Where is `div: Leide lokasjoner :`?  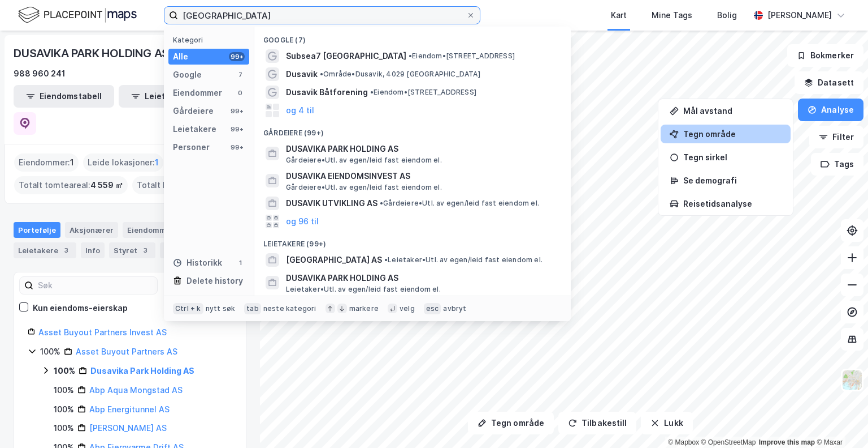 div: Leide lokasjoner : is located at coordinates (123, 163).